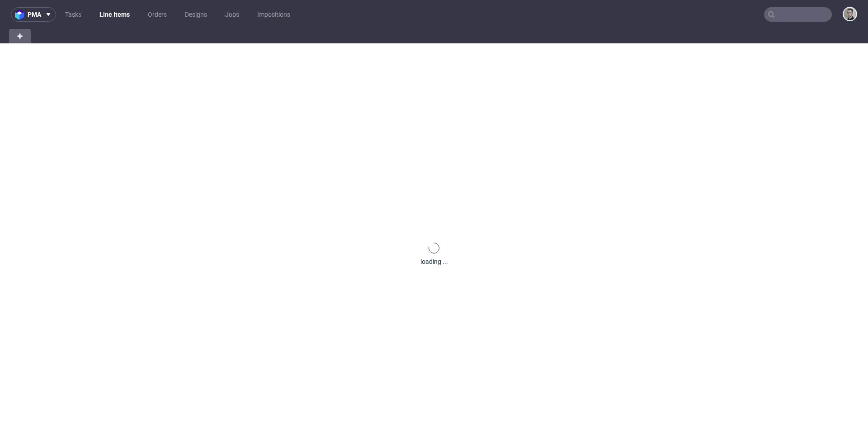  I want to click on img: Krystian Gaza, so click(850, 14).